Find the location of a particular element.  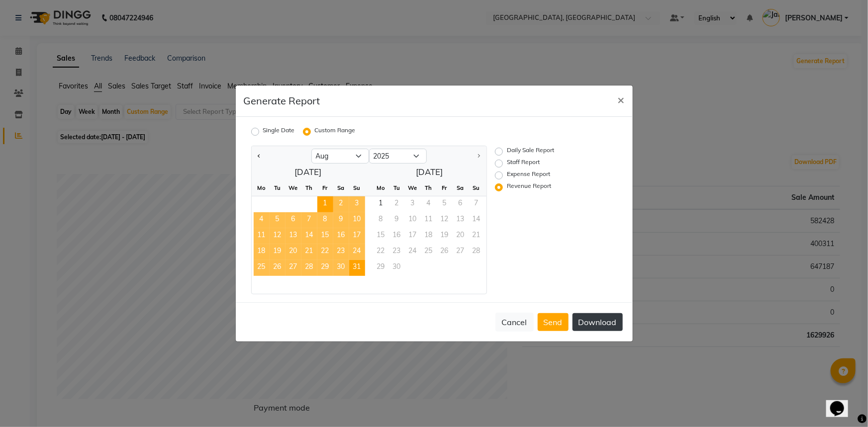

span: 11 is located at coordinates (262, 236).